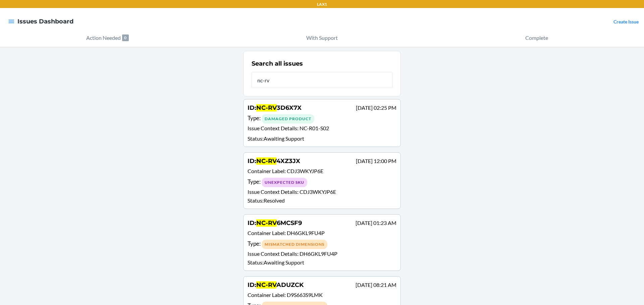 The height and width of the screenshot is (305, 644). I want to click on h2: Search all issues, so click(277, 64).